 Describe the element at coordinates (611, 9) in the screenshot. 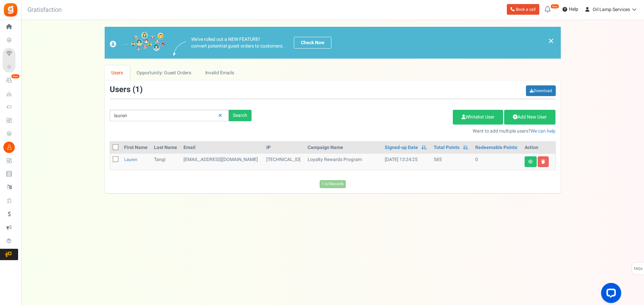

I see `span: Oil Lamp Services` at that location.